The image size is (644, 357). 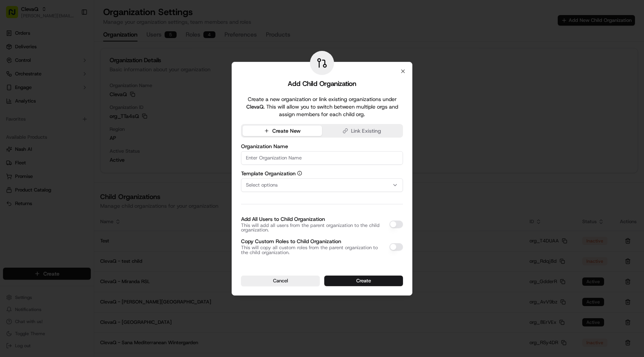 I want to click on p: This will add all users from the parent organization to the child organization., so click(x=312, y=228).